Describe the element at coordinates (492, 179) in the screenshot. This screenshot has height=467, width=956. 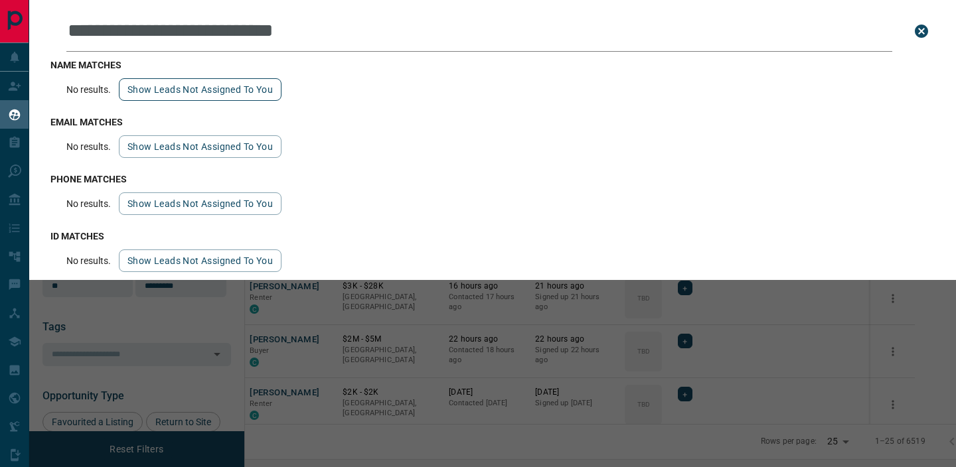
I see `h3: phone matches` at that location.